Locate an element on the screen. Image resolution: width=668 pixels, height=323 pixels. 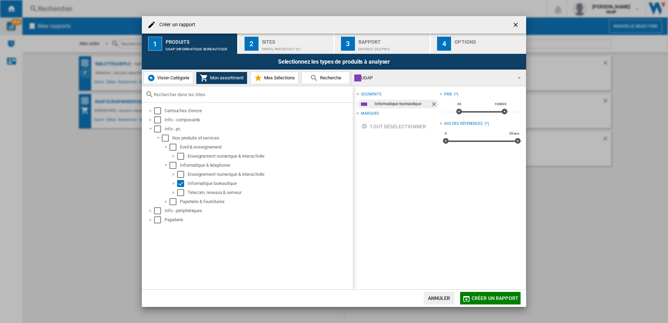
img: wiser-icon-blue.png is located at coordinates (151, 78).